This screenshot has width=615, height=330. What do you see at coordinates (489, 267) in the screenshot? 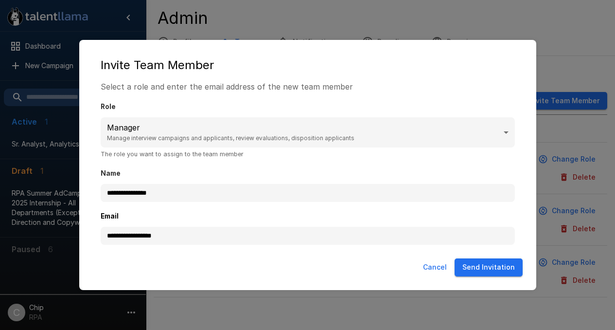
I see `button: Send Invitation` at bounding box center [489, 267].